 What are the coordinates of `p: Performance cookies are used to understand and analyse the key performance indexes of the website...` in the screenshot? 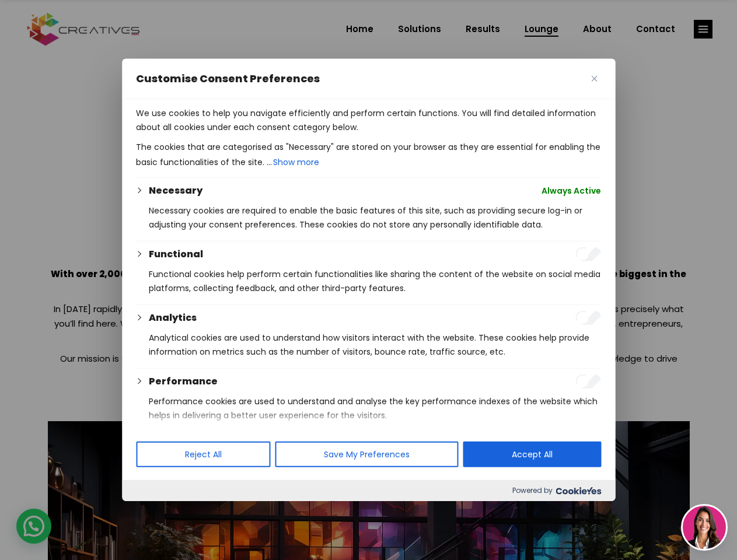 It's located at (375, 408).